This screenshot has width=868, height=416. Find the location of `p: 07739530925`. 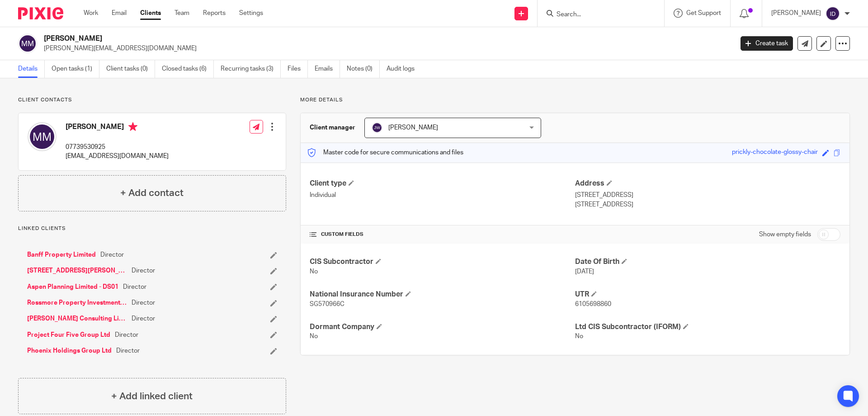

p: 07739530925 is located at coordinates (117, 147).